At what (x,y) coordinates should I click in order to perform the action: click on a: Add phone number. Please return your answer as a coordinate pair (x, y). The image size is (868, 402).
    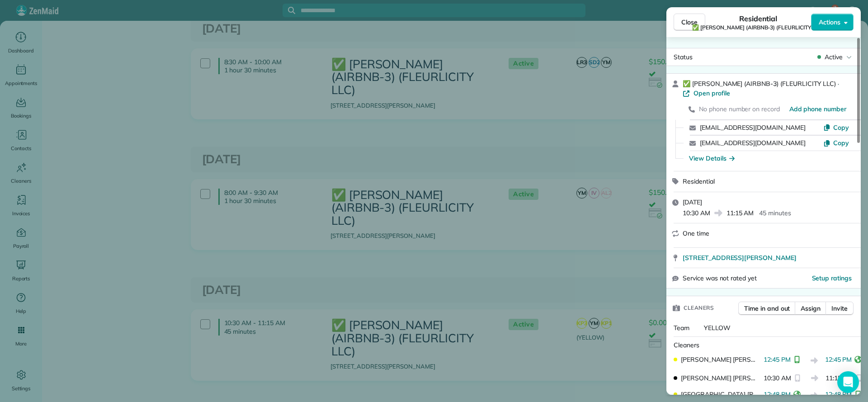
    Looking at the image, I should click on (818, 109).